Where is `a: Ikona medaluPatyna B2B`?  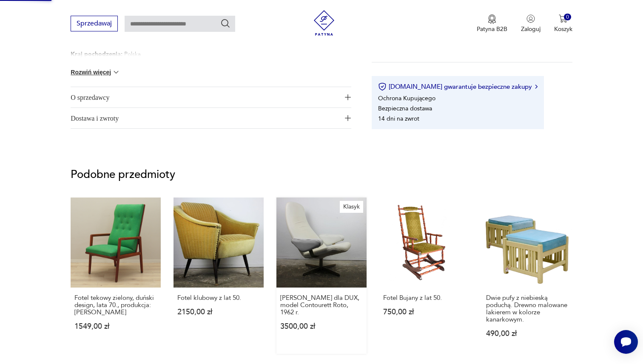
a: Ikona medaluPatyna B2B is located at coordinates (492, 24).